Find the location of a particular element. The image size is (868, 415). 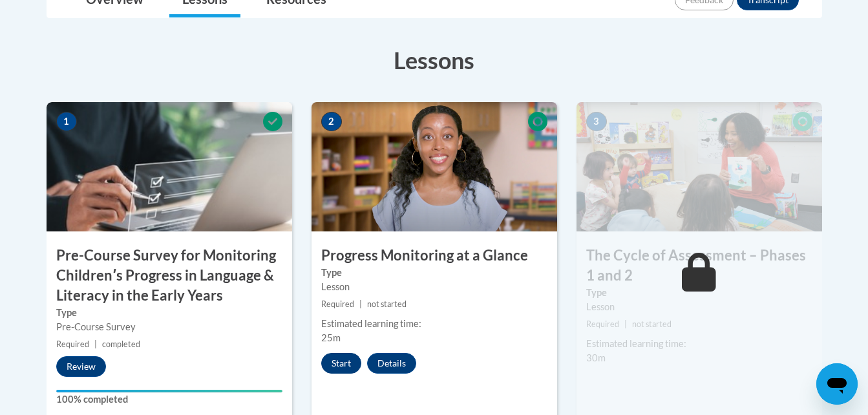

h3: The Cycle of Assessment – Phases 1 and 2 is located at coordinates (700, 265).